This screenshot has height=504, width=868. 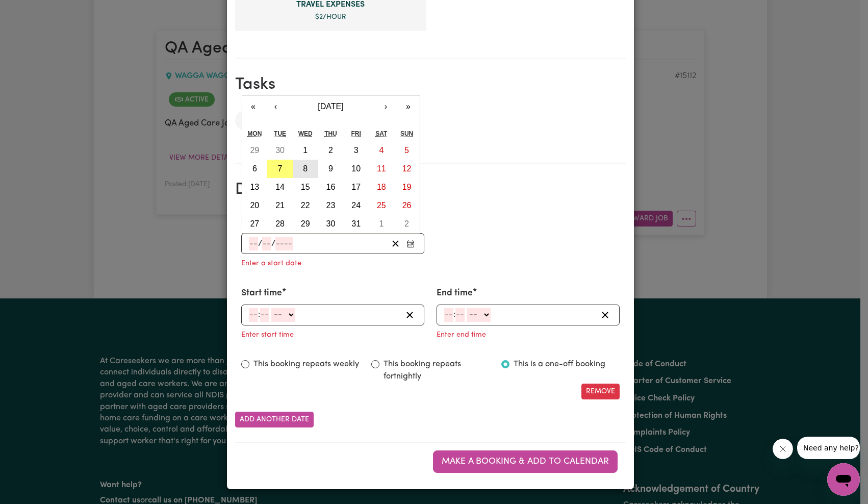 I want to click on abbr: October 13, 2025, so click(x=254, y=187).